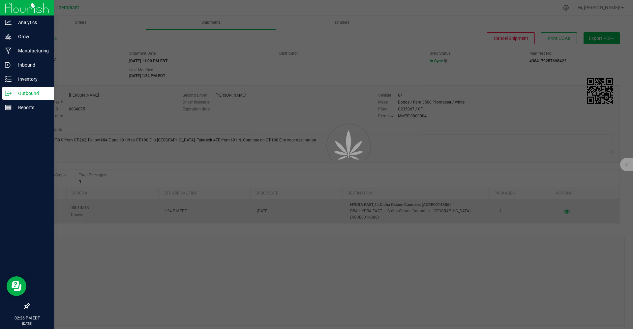 The width and height of the screenshot is (633, 329). I want to click on p: Manufacturing, so click(31, 51).